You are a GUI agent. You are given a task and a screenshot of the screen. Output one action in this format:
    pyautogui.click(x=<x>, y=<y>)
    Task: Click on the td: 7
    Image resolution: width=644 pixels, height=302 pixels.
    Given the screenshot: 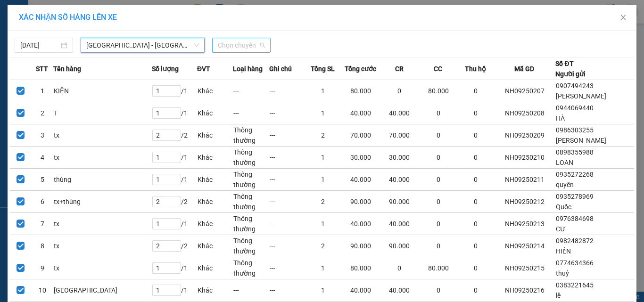 What is the action you would take?
    pyautogui.click(x=42, y=224)
    